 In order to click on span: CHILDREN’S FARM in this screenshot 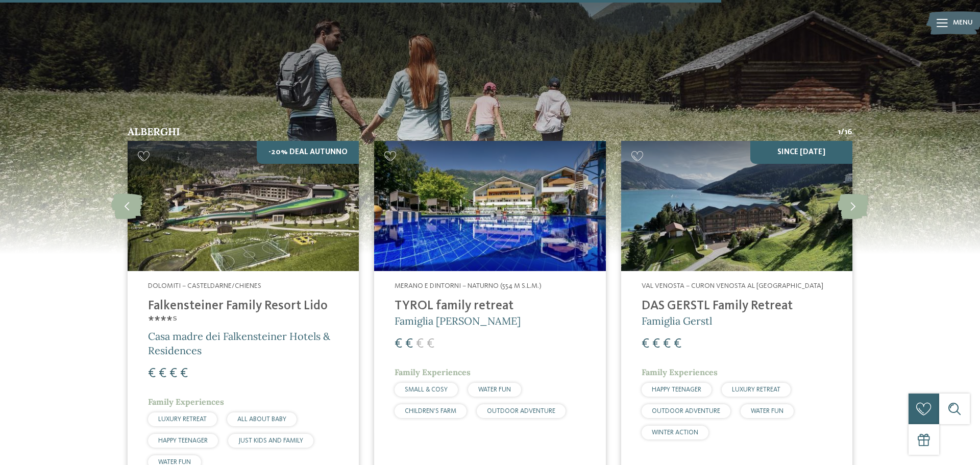, I will do `click(430, 410)`.